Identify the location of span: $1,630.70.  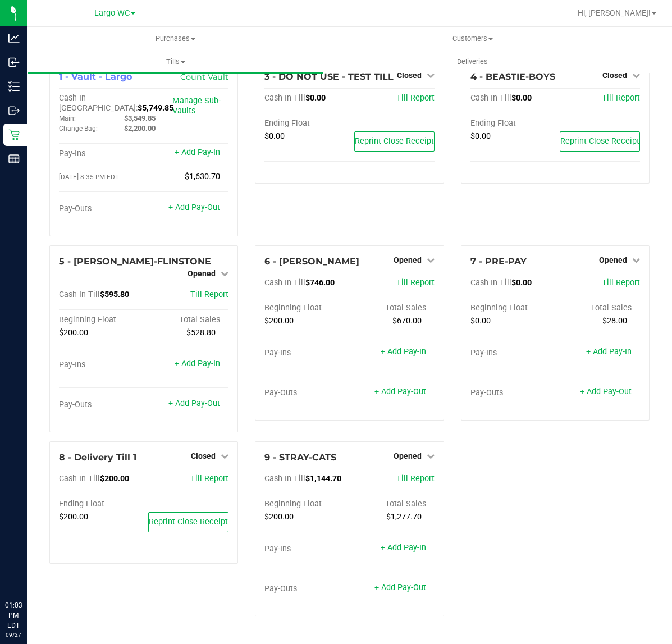
(202, 176).